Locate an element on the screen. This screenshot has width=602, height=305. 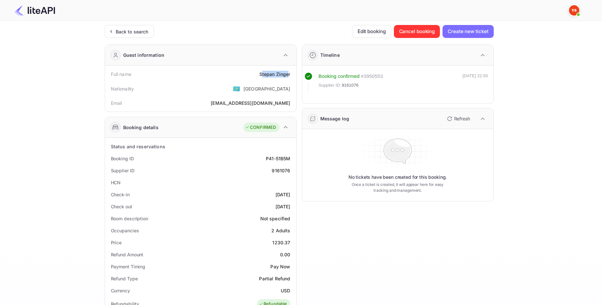
div: USD is located at coordinates (285, 290).